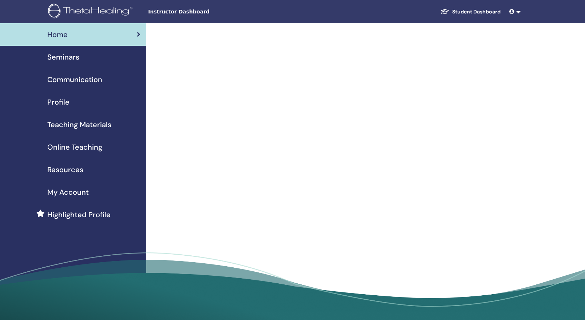 Image resolution: width=585 pixels, height=320 pixels. Describe the element at coordinates (65, 170) in the screenshot. I see `span: Resources` at that location.